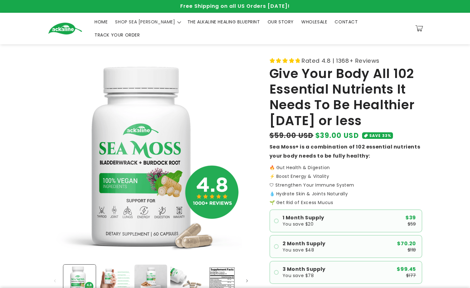  What do you see at coordinates (340, 60) in the screenshot?
I see `span: Rated 4.8 | 1368+ Reviews` at bounding box center [340, 60].